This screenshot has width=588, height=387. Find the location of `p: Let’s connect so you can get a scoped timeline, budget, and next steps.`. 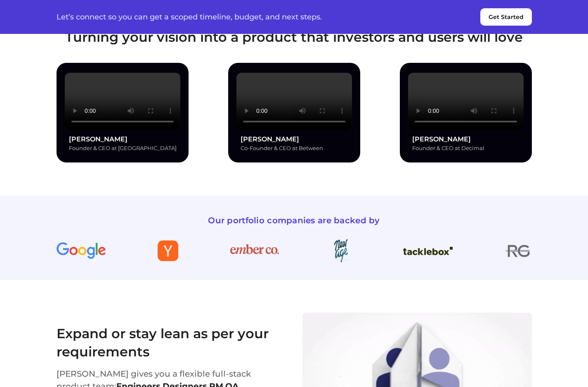

p: Let’s connect so you can get a scoped timeline, budget, and next steps. is located at coordinates (189, 17).